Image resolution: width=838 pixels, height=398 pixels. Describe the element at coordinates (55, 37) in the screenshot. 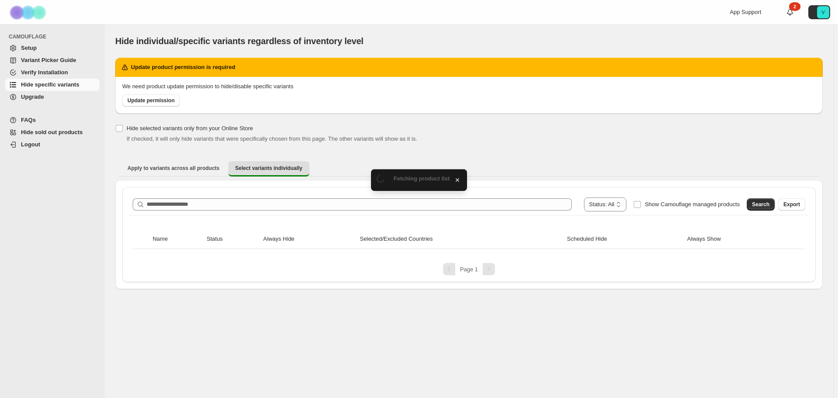

I see `span: CAMOUFLAGE` at that location.